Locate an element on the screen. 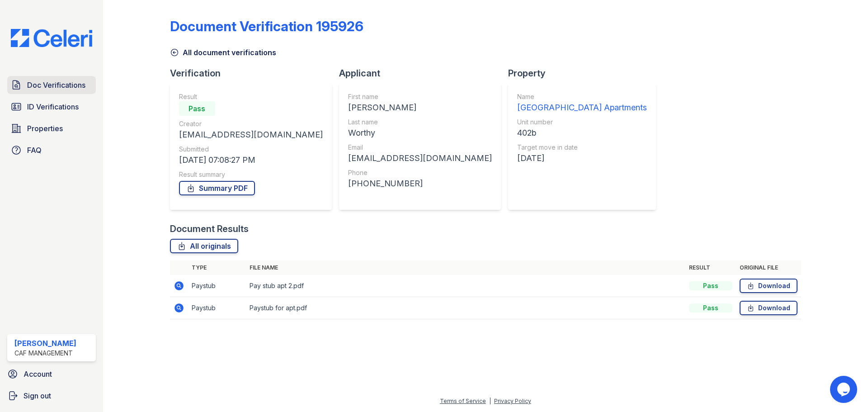  div: Result is located at coordinates (251, 97).